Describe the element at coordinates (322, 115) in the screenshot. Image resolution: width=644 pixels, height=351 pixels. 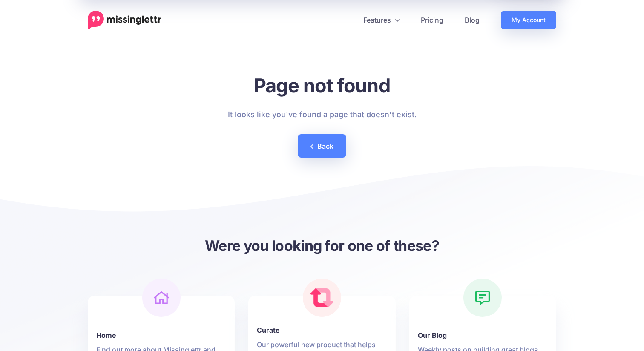
I see `p: It looks like you've found a page that doesn't exist.` at that location.